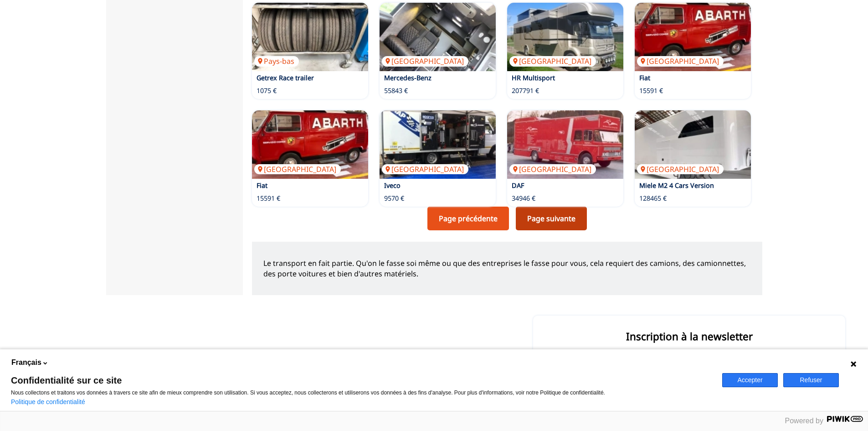 The width and height of the screenshot is (868, 431). I want to click on img: Miele M2 4 Cars Version, so click(693, 144).